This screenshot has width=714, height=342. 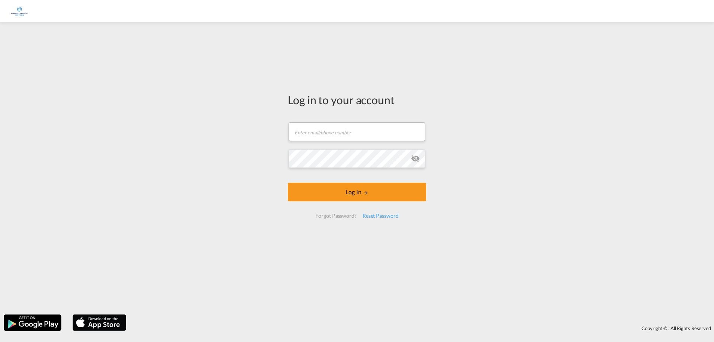 I want to click on button: LOGIN, so click(x=357, y=192).